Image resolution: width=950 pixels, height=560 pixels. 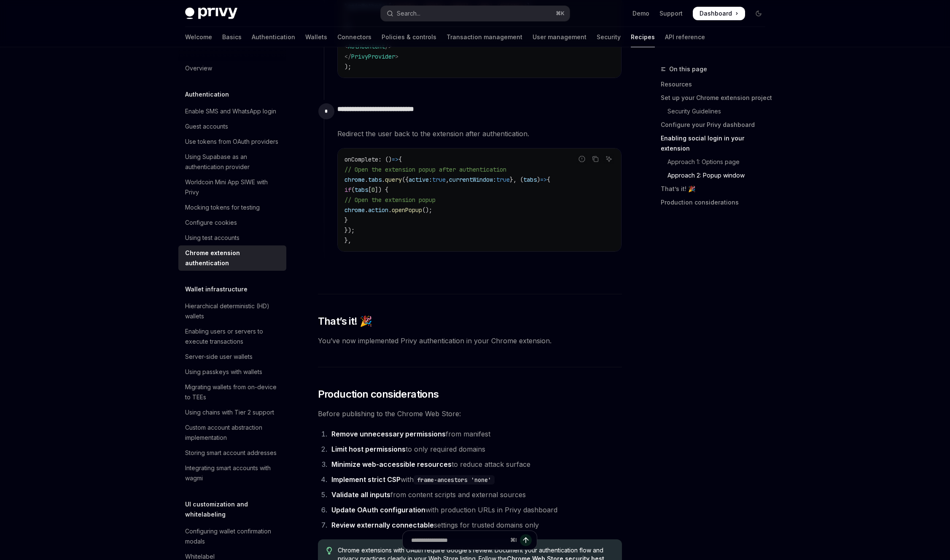 What do you see at coordinates (526, 540) in the screenshot?
I see `button: Send message` at bounding box center [526, 540].